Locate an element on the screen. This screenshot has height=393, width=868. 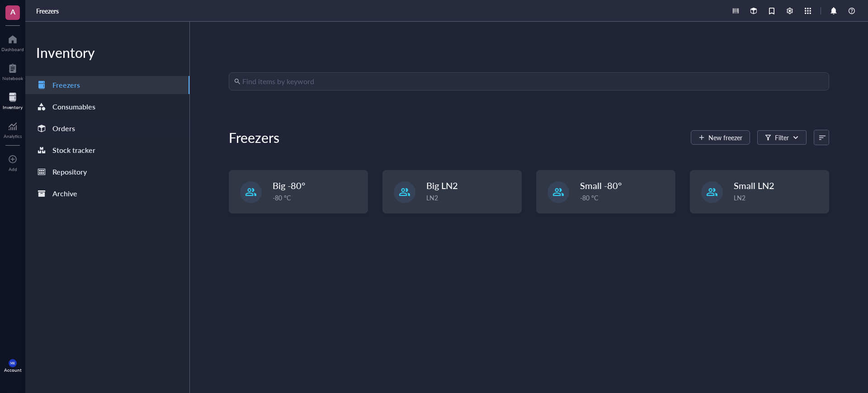
a: Orders is located at coordinates (107, 129).